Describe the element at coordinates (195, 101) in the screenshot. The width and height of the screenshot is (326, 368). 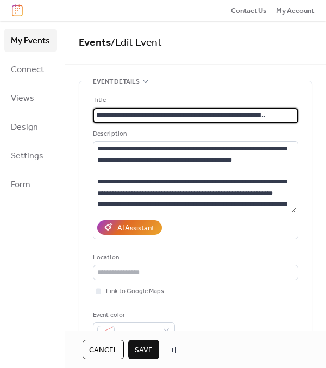
I see `div: Title` at that location.